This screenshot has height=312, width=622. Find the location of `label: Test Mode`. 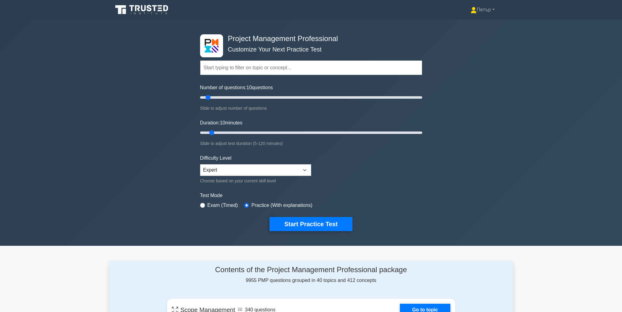

label: Test Mode is located at coordinates (311, 195).